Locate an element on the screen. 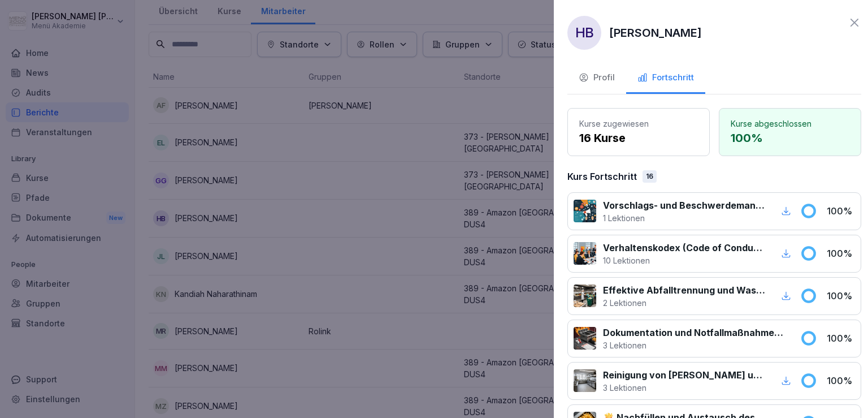  div: HB is located at coordinates (585, 33).